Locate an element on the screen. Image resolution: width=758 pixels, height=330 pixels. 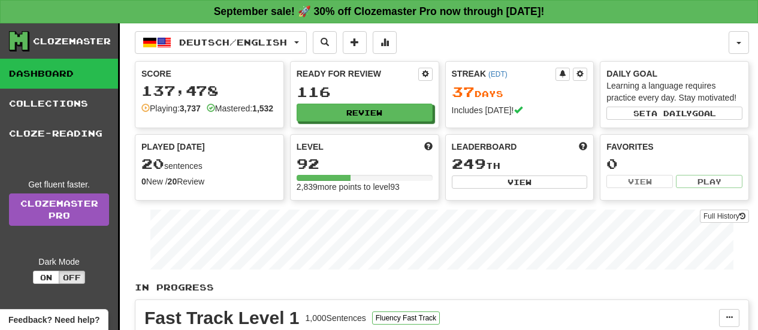
div: New / Review is located at coordinates (209, 182).